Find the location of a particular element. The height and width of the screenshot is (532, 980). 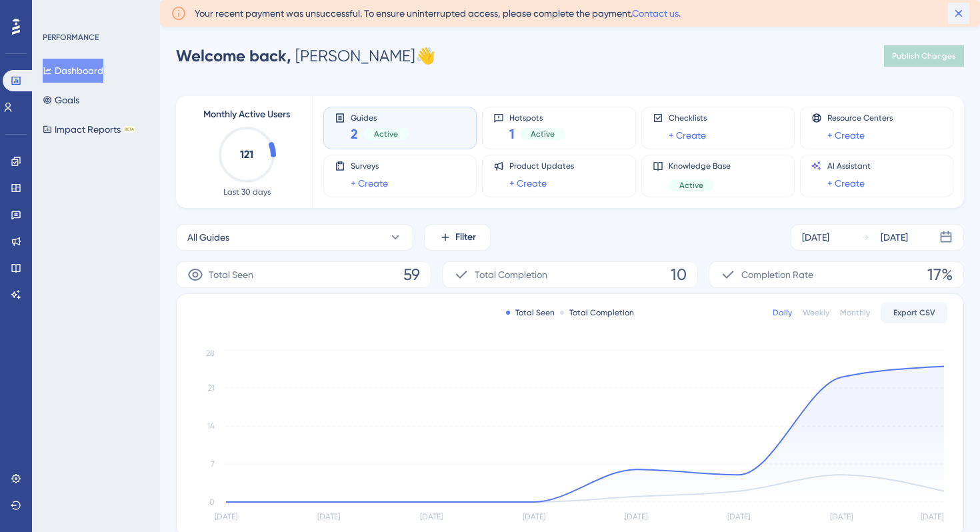

button: All Guides is located at coordinates (294, 238).